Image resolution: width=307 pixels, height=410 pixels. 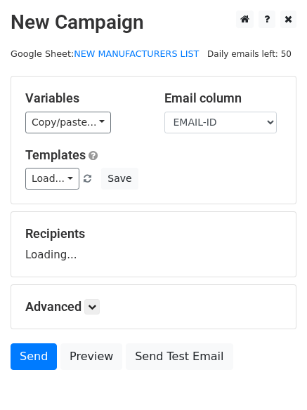 I want to click on a: NEW MANUFACTURERS LIST, so click(x=136, y=53).